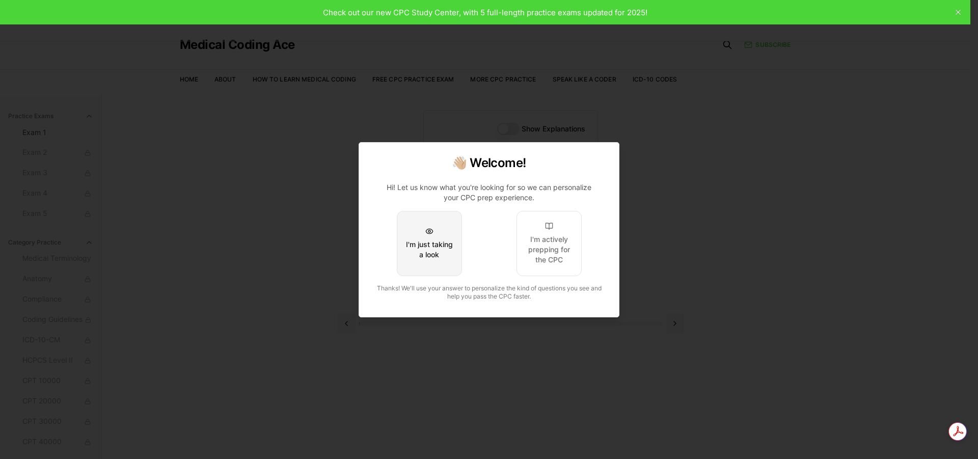  What do you see at coordinates (489, 163) in the screenshot?
I see `h2: 👋🏼 Welcome!` at bounding box center [489, 163].